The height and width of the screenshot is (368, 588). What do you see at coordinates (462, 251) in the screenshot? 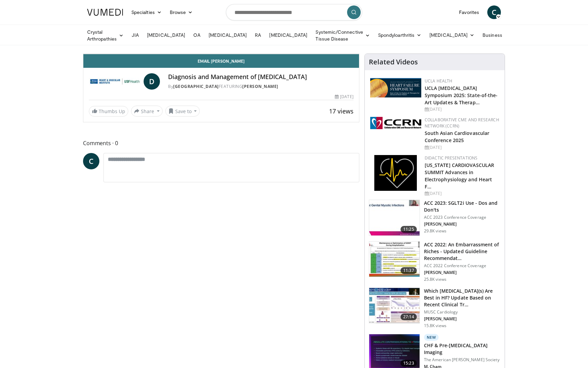
I see `h3: ACC 2022: An Embarrassment of Riches - Updated Guideline Recommendat…` at bounding box center [462, 251].